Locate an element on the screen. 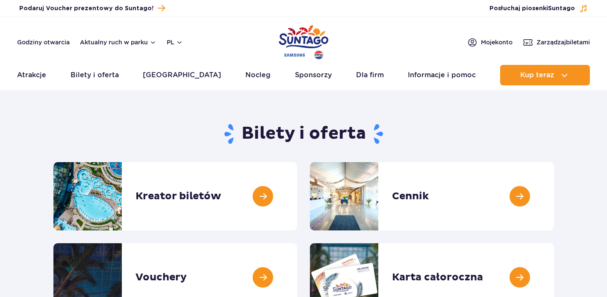  span: Moje konto is located at coordinates (497, 42).